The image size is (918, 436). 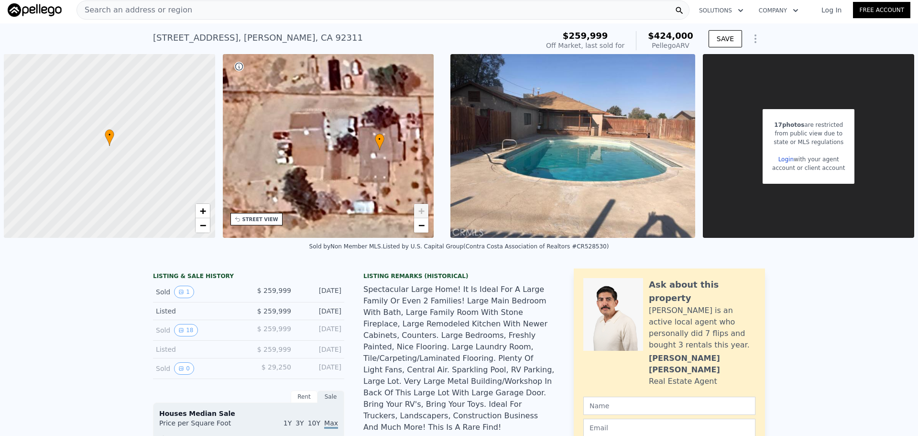 What do you see at coordinates (832, 10) in the screenshot?
I see `a: Log In` at bounding box center [832, 10].